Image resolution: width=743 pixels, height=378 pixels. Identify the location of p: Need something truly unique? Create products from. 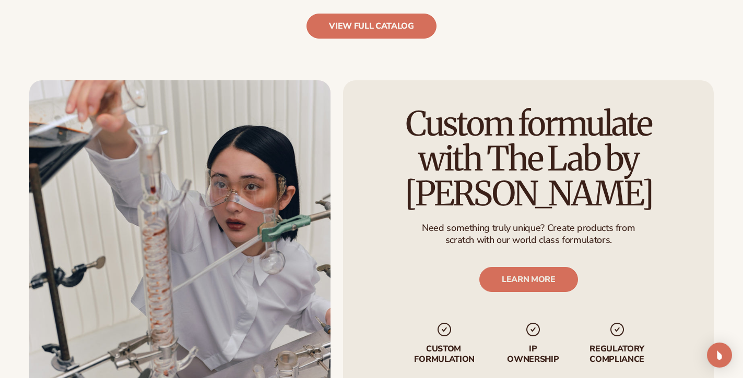
(528, 228).